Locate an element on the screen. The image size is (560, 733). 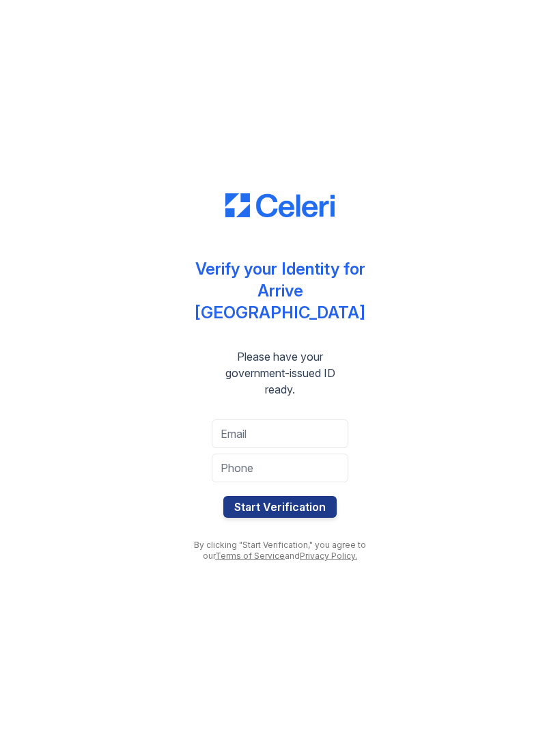
a: Terms of Service is located at coordinates (250, 555).